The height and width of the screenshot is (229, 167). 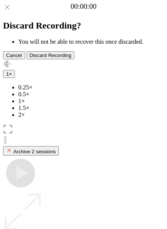 What do you see at coordinates (31, 151) in the screenshot?
I see `button: Archive 2 sessions` at bounding box center [31, 151].